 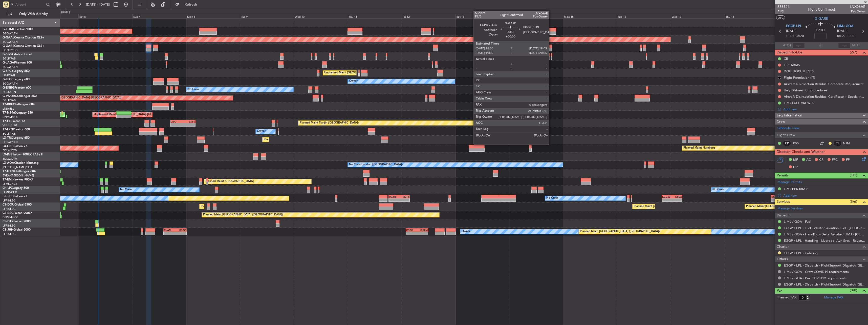 I want to click on span: Refresh, so click(x=191, y=4).